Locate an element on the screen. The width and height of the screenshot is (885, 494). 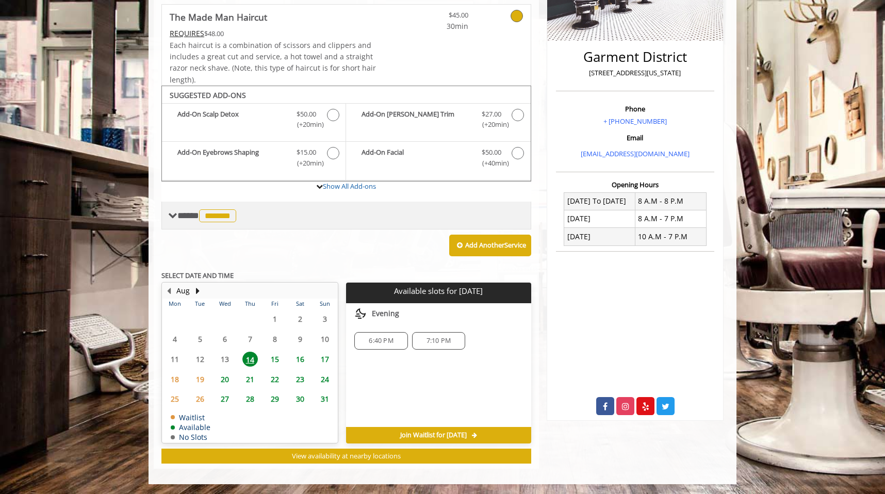
td: 10 A.M - 7 P.M is located at coordinates (671, 237).